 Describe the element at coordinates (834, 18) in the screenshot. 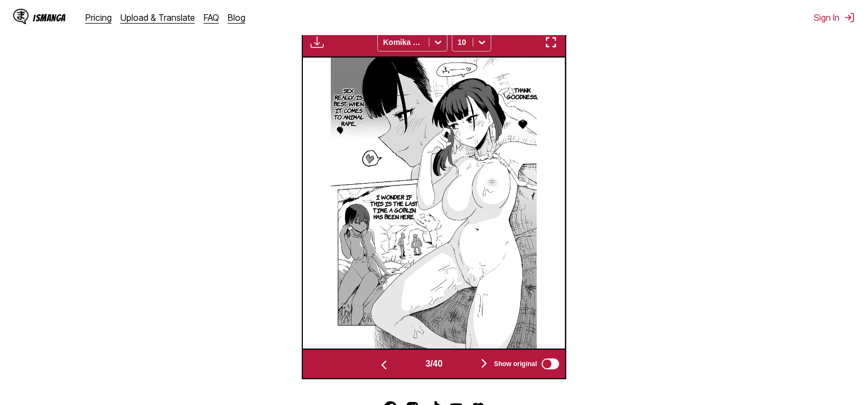

I see `button: Sign In` at that location.